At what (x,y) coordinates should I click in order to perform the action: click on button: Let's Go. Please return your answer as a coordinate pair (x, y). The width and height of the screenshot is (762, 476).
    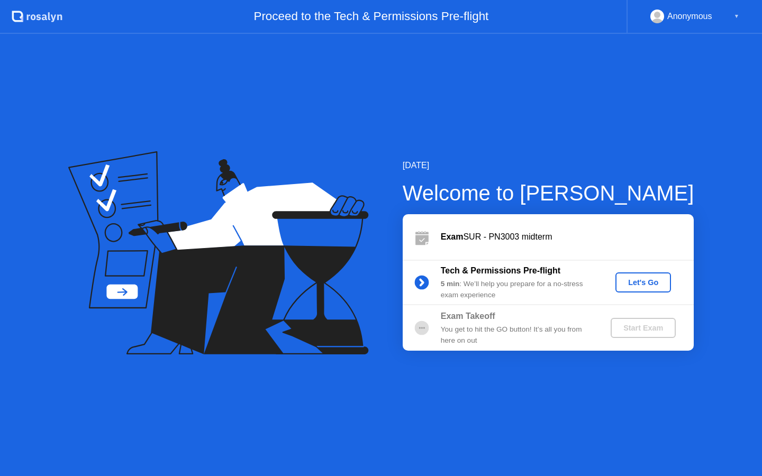
    Looking at the image, I should click on (643, 283).